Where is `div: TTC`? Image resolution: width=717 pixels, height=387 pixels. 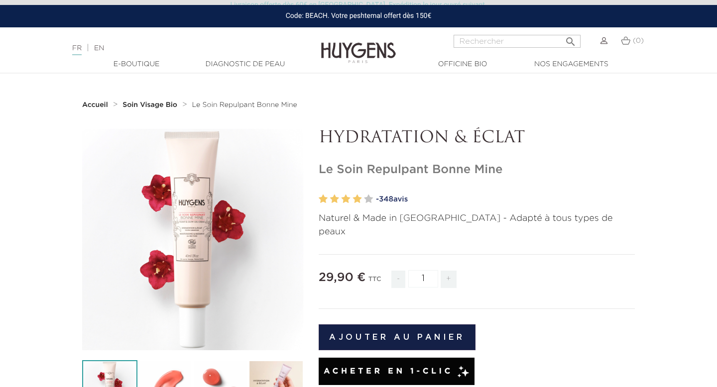 div: TTC is located at coordinates (375, 282).